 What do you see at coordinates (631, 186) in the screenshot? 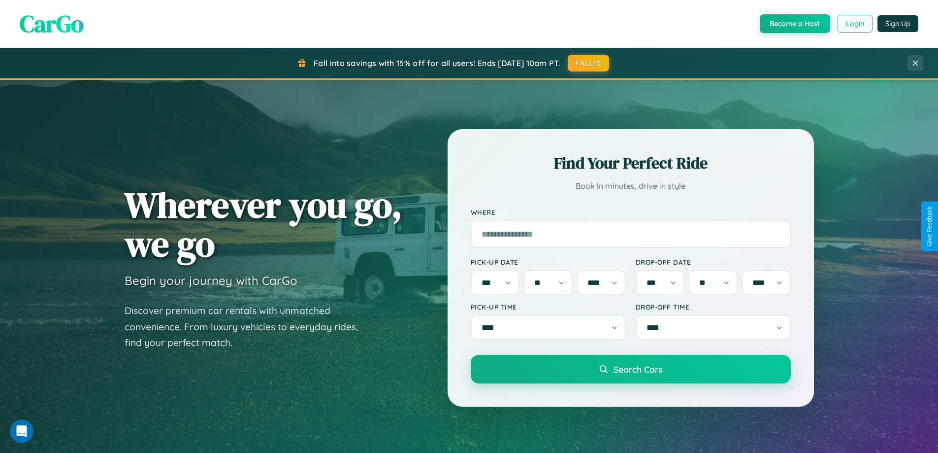
I see `p: Book in minutes, drive in style` at bounding box center [631, 186].